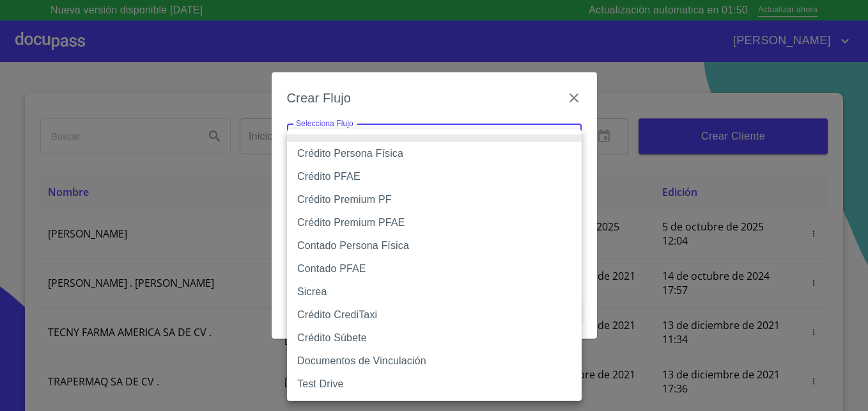  Describe the element at coordinates (434, 315) in the screenshot. I see `li: Crédito CrediTaxi` at that location.